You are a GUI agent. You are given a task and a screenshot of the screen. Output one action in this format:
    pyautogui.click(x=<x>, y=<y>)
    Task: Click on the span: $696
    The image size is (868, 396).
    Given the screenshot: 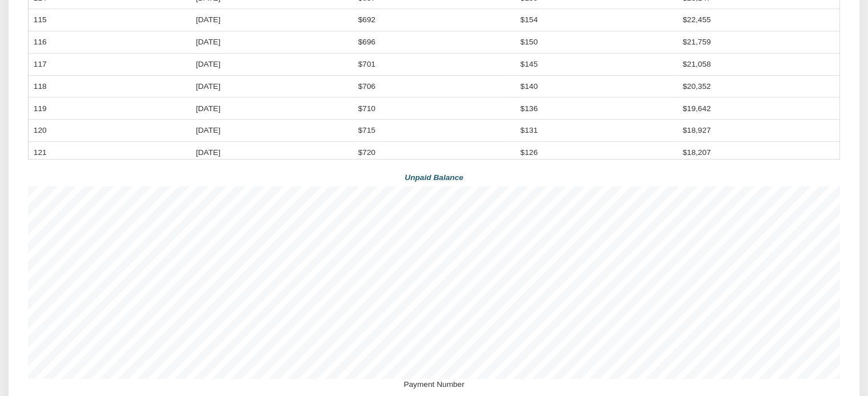 What is the action you would take?
    pyautogui.click(x=366, y=42)
    